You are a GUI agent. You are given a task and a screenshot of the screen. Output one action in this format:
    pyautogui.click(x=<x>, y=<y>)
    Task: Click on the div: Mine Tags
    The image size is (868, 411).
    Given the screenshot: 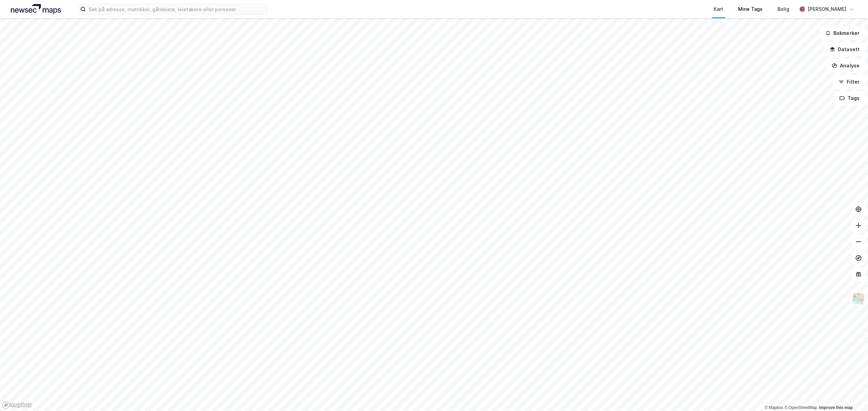 What is the action you would take?
    pyautogui.click(x=750, y=9)
    